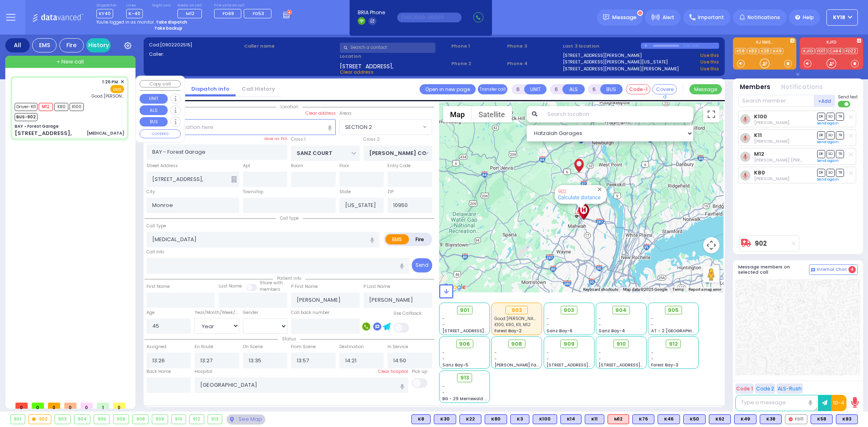 The height and width of the screenshot is (427, 868). I want to click on label: Caller:, so click(196, 54).